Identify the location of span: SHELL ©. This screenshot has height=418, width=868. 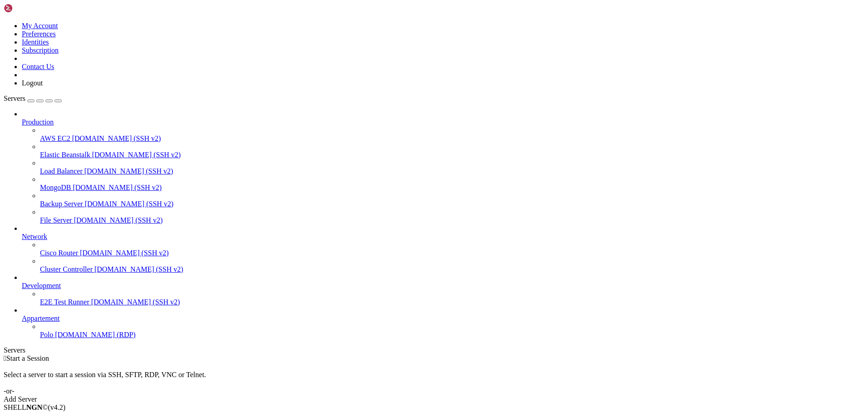
(34, 407).